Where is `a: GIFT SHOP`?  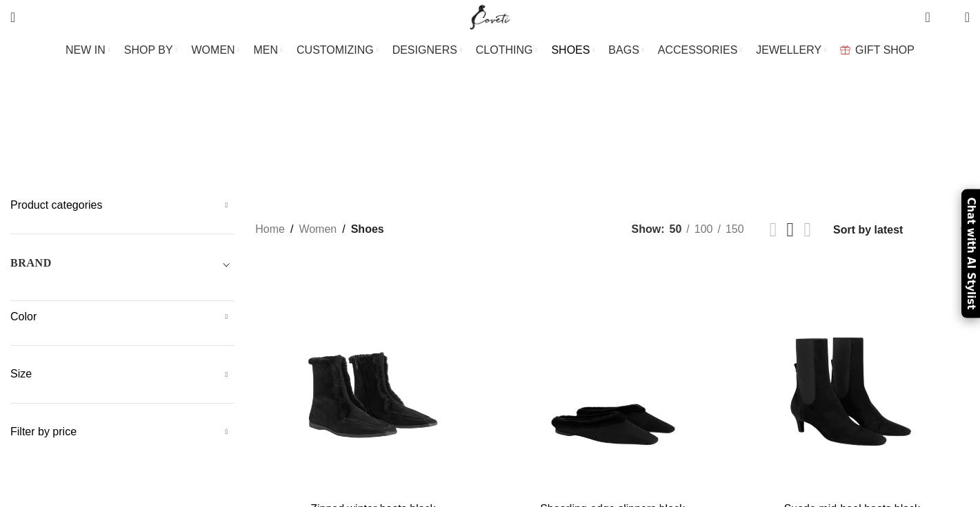 a: GIFT SHOP is located at coordinates (877, 50).